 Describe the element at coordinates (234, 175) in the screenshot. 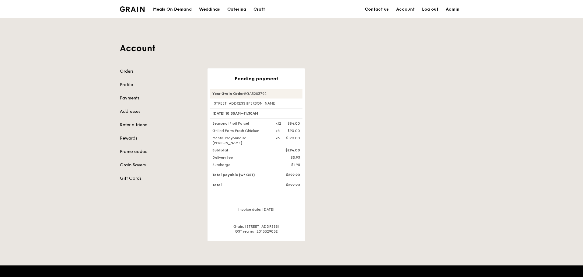

I see `span: Total payable (w/ GST)` at that location.